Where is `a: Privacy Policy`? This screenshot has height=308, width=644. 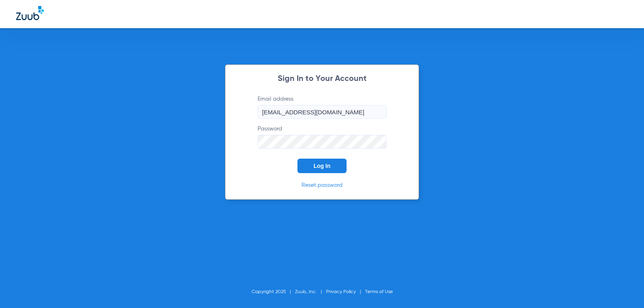
a: Privacy Policy is located at coordinates (341, 292).